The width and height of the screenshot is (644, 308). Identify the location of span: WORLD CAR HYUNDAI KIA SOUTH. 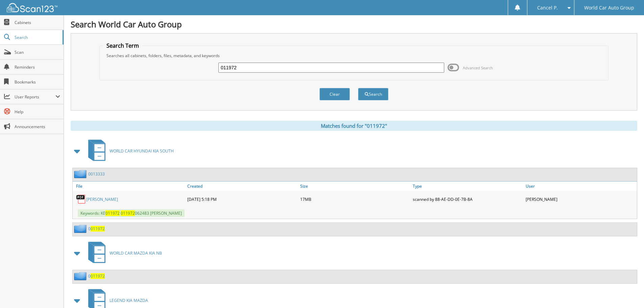
(142, 151).